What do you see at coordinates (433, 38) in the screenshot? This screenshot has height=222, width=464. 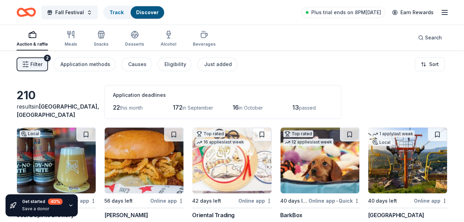 I see `span: Search` at bounding box center [433, 38].